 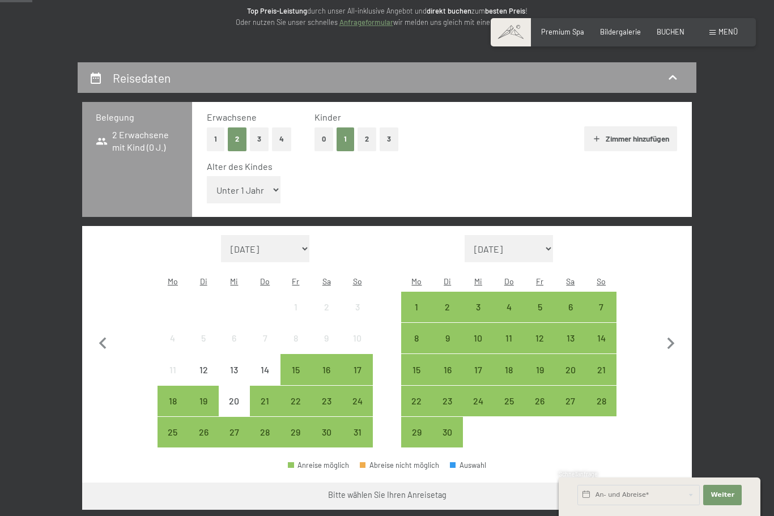 What do you see at coordinates (296, 411) in the screenshot?
I see `div: 22` at bounding box center [296, 411].